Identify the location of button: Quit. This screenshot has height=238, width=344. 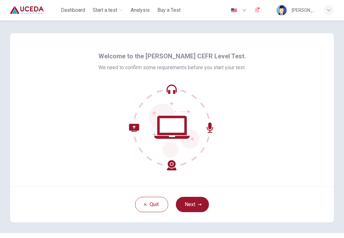
(152, 204).